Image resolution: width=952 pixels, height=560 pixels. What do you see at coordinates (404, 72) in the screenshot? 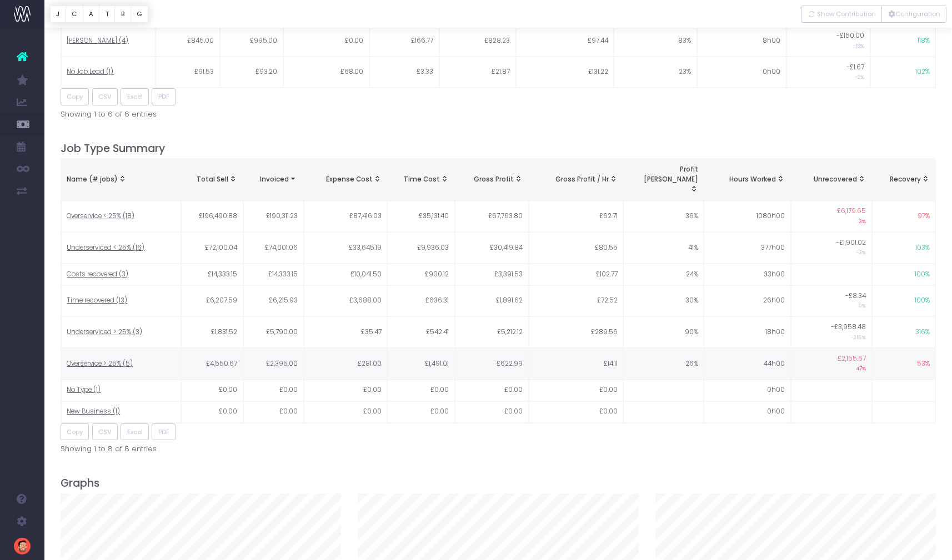
I see `td: £3.33` at bounding box center [404, 72].